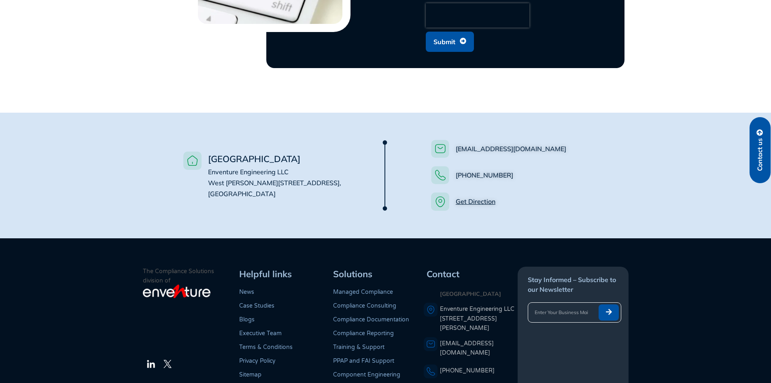  What do you see at coordinates (450, 42) in the screenshot?
I see `button: Submit` at bounding box center [450, 42].